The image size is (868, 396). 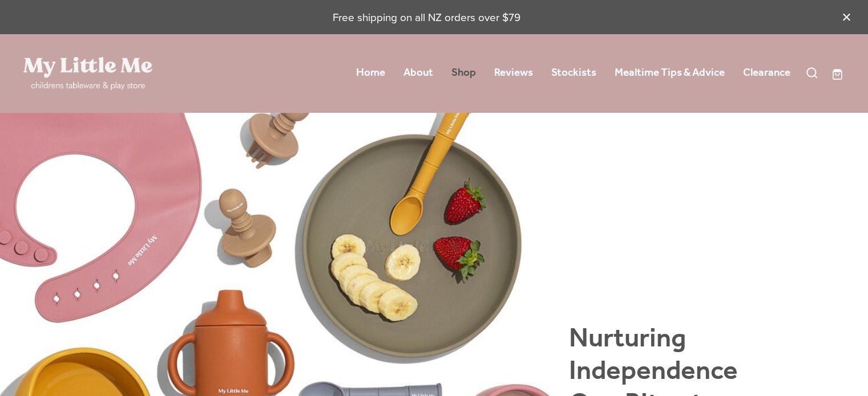 I want to click on a: Stockists, so click(x=573, y=73).